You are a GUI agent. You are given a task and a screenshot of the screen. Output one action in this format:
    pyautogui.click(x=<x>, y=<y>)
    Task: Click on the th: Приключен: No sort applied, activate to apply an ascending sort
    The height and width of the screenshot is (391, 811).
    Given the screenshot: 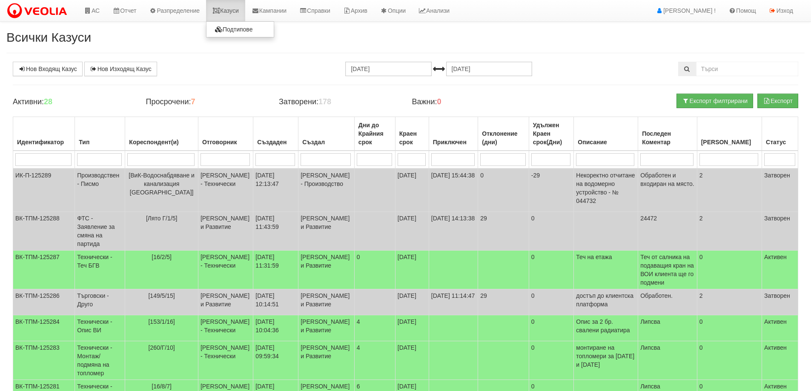 What is the action you would take?
    pyautogui.click(x=454, y=134)
    